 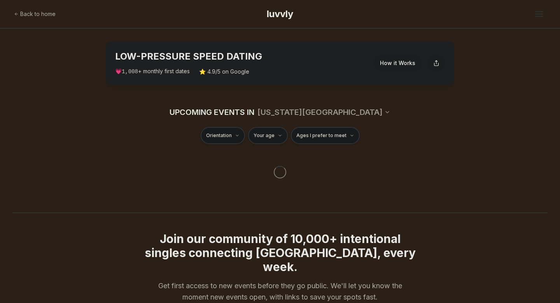 What do you see at coordinates (280, 291) in the screenshot?
I see `p: Get first access to new events before they go public. We'll let you know the moment new events op...` at bounding box center [280, 291].